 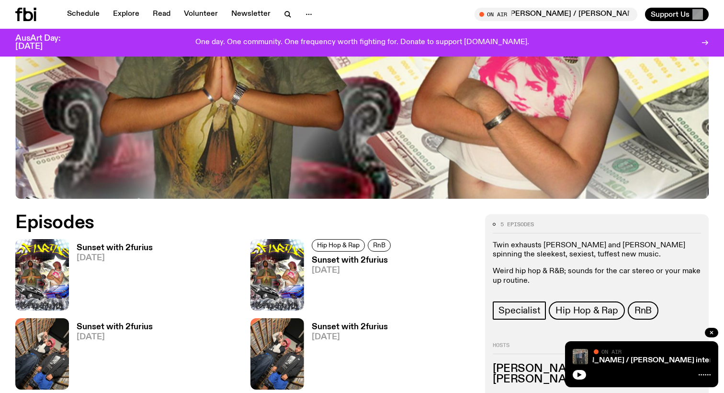 I want to click on span: On Air, so click(x=611, y=351).